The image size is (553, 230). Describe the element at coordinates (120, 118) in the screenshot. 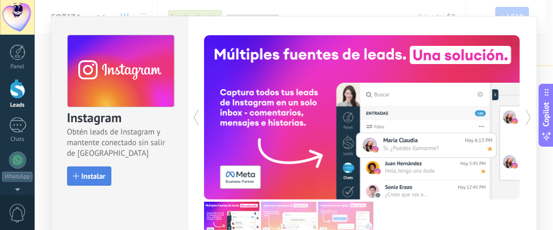

I see `h3: Instagram` at that location.